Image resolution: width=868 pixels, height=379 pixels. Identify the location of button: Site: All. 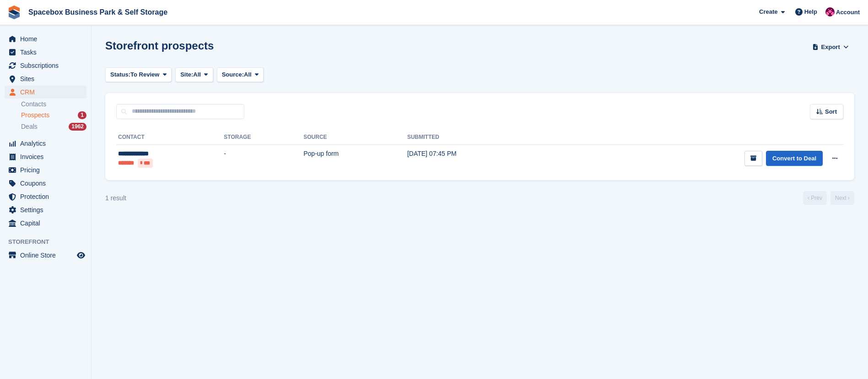
(194, 75).